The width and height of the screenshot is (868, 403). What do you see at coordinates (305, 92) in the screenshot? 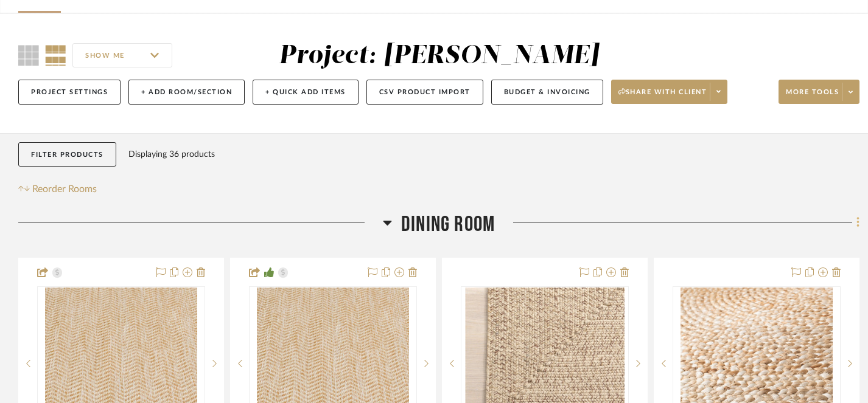
I see `button: + Quick Add Items` at bounding box center [305, 92].